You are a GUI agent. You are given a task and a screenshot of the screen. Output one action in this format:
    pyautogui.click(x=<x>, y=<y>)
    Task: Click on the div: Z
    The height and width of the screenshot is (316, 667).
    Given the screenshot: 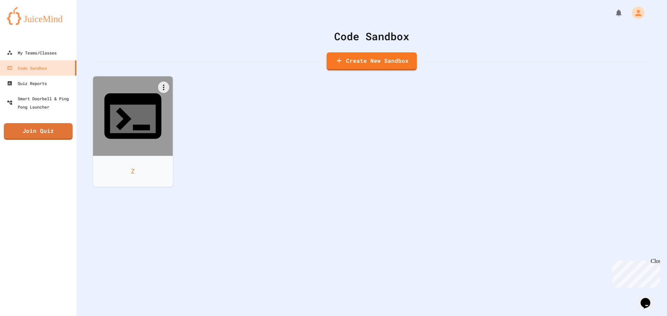 What is the action you would take?
    pyautogui.click(x=133, y=171)
    